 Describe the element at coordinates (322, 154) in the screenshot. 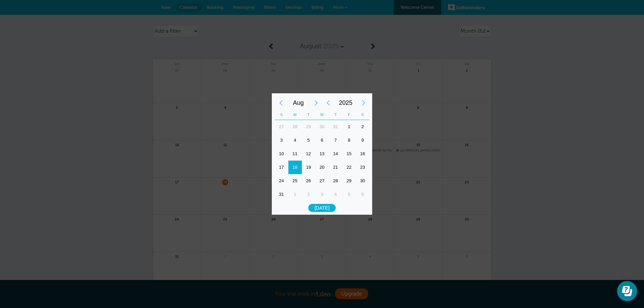

I see `div: 13` at that location.